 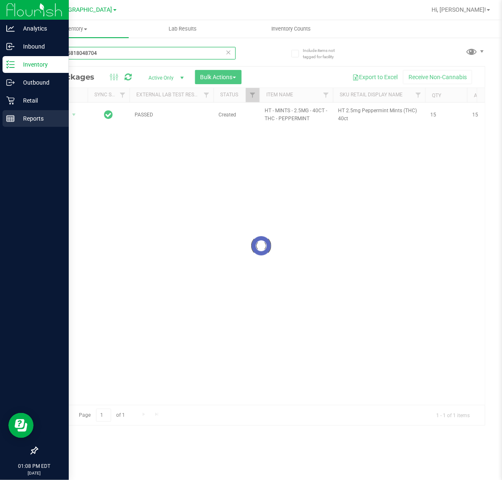 What do you see at coordinates (10, 101) in the screenshot?
I see `inline-svg: Retail` at bounding box center [10, 101].